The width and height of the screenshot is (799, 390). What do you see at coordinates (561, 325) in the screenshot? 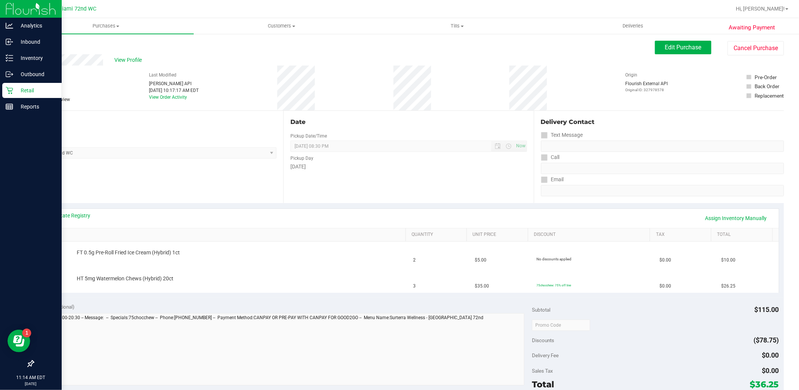
I see `input: Promo Code` at bounding box center [561, 325].